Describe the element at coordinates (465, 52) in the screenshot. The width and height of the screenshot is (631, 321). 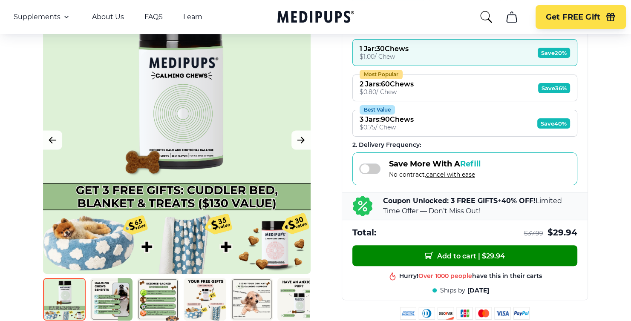
I see `button: 1 Jar:30Chews$1.00/ ChewSave20%` at that location.